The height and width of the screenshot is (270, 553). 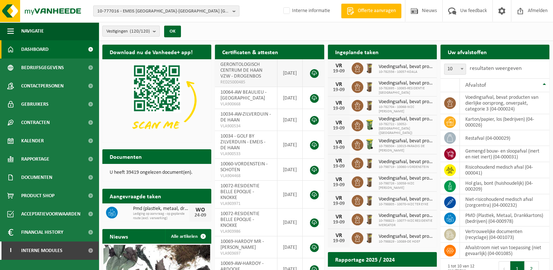 What do you see at coordinates (240, 219) in the screenshot?
I see `span: 10072-RESIDENTIE BELLE EPOQUE - KNOKKE` at bounding box center [240, 219].